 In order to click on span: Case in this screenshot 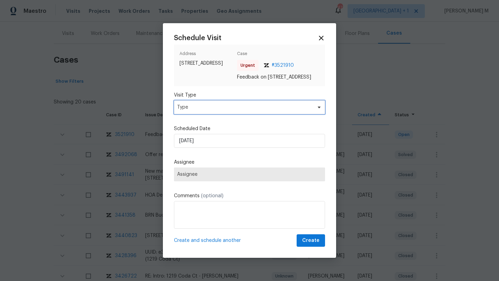, I will do `click(278, 55)`.